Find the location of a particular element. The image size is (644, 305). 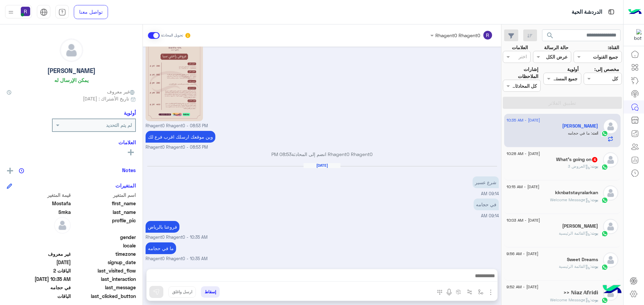

button: إسقاط is located at coordinates (211, 293).